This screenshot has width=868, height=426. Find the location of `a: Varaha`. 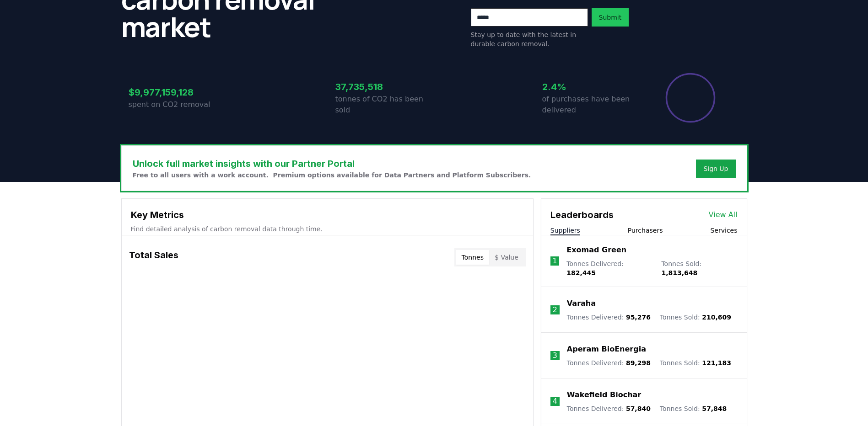

a: Varaha is located at coordinates (581, 304).